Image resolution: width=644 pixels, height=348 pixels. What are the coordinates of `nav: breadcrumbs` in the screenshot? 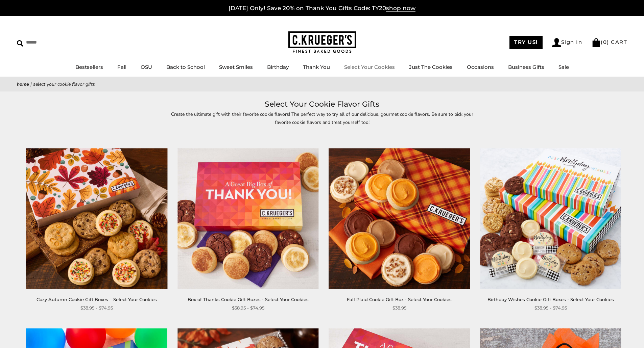 It's located at (322, 84).